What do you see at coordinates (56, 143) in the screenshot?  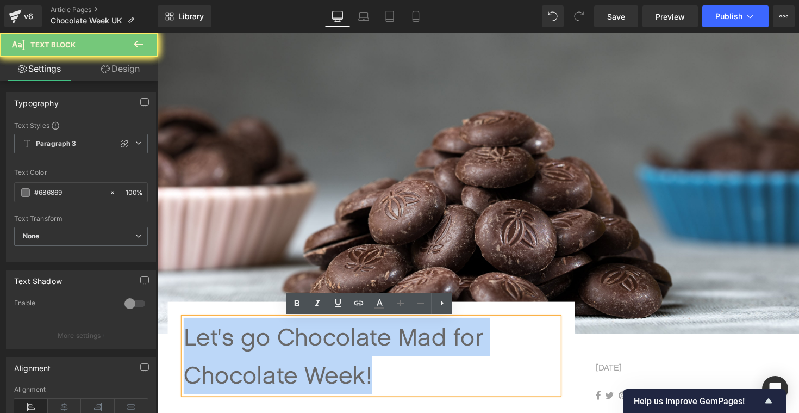 I see `b: Paragraph 3` at bounding box center [56, 143].